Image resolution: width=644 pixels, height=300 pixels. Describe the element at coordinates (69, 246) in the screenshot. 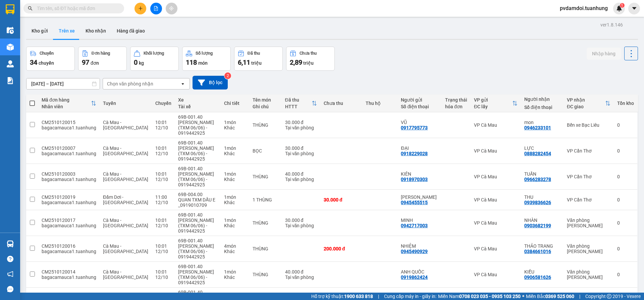

I see `div: CM2510120016` at that location.